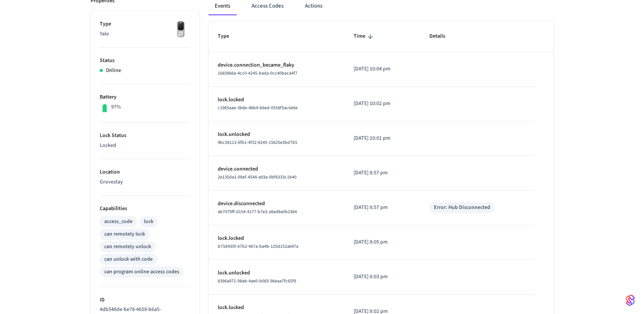  I want to click on p: Yale, so click(145, 34).